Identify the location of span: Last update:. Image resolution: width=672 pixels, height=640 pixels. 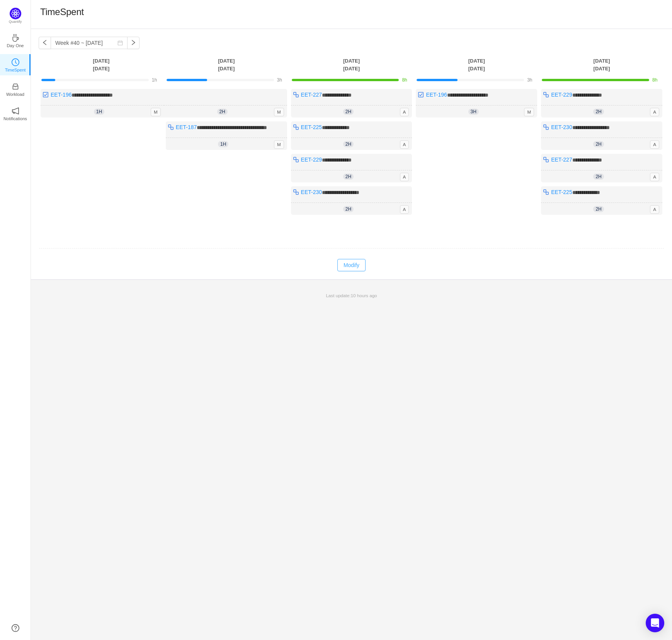
(351, 295).